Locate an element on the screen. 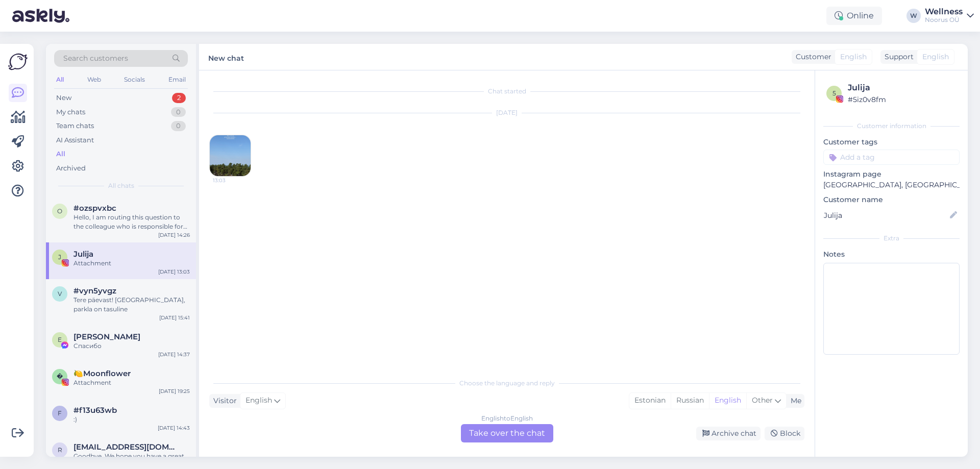  p: Customer tags is located at coordinates (891, 142).